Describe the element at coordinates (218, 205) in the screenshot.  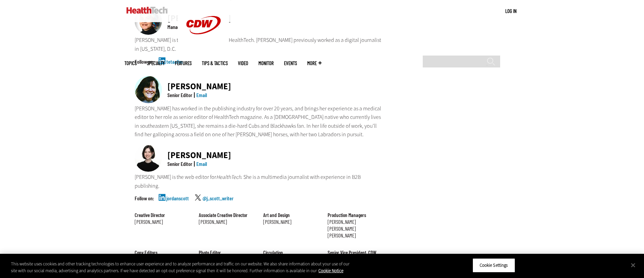
I see `a: @j_scott_writer` at that location.